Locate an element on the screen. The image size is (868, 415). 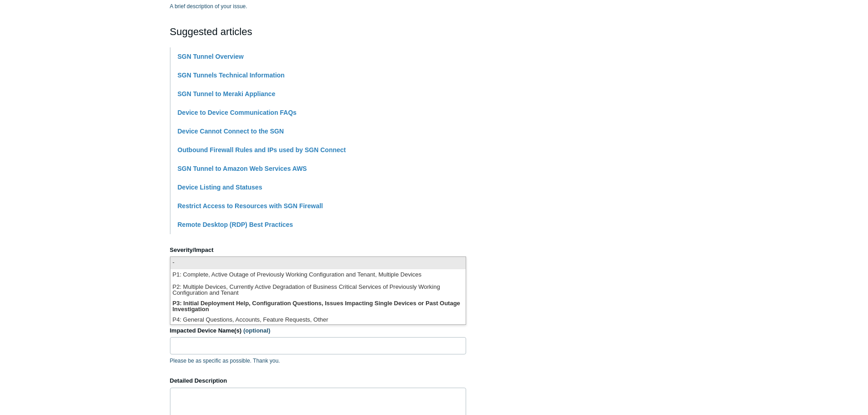
li: P2: Multiple Devices, Currently Active Degradation of Business Critical Services of Previously Wo... is located at coordinates (318, 290).